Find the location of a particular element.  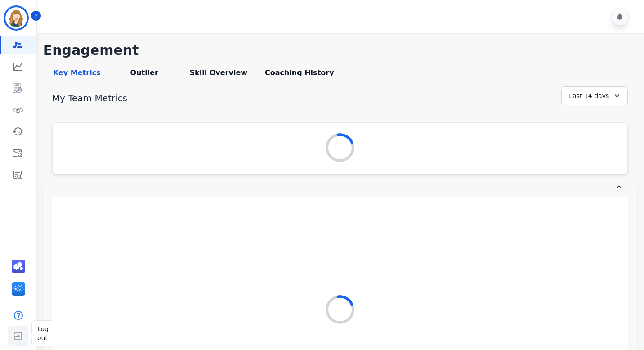

img: Bordered avatar is located at coordinates (16, 18).